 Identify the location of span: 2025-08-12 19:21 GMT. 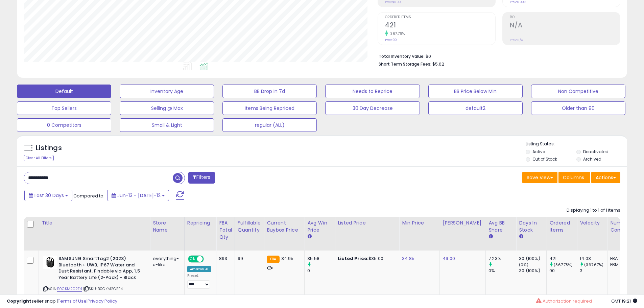
(624, 301).